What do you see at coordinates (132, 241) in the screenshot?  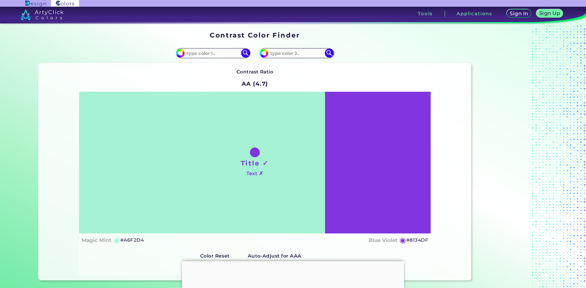 I see `h5: #A6F2D4` at bounding box center [132, 241].